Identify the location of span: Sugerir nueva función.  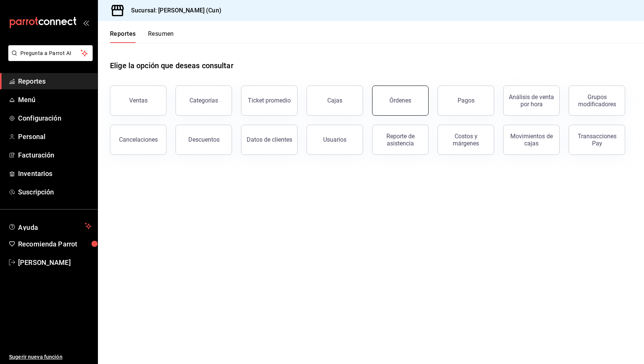
(50, 357).